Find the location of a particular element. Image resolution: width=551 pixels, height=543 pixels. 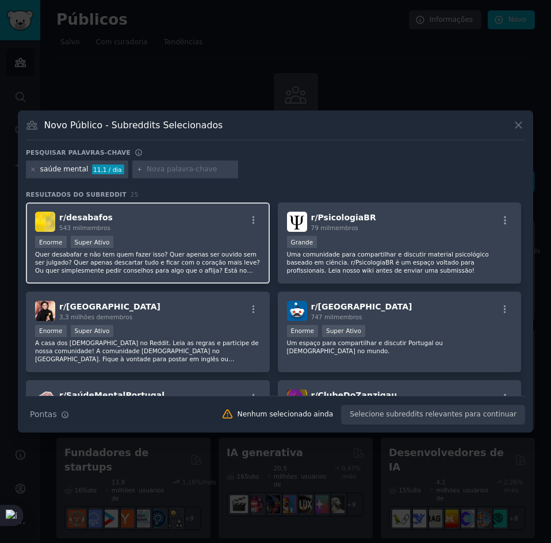

font: 543 mil is located at coordinates (70, 228).